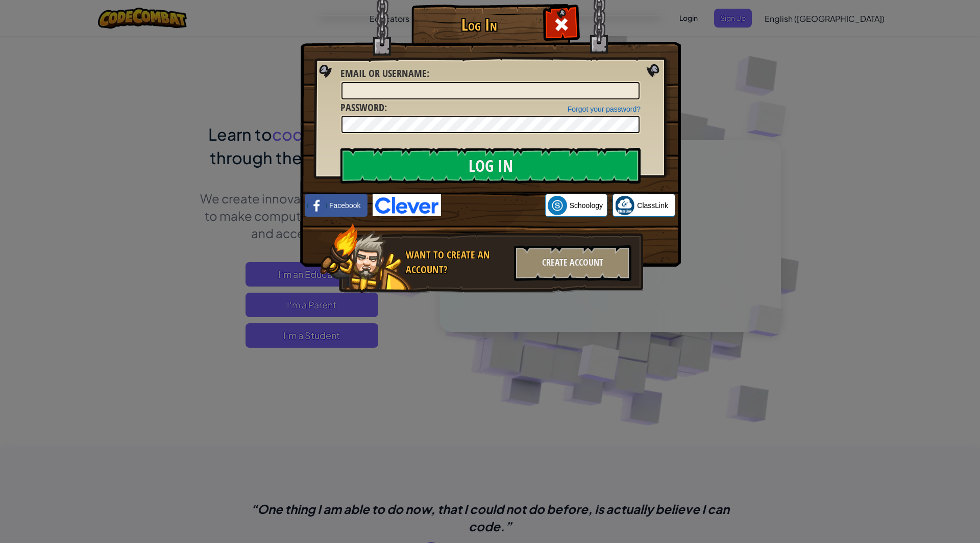 The image size is (980, 543). What do you see at coordinates (604, 110) in the screenshot?
I see `a: Forgot your password?` at bounding box center [604, 110].